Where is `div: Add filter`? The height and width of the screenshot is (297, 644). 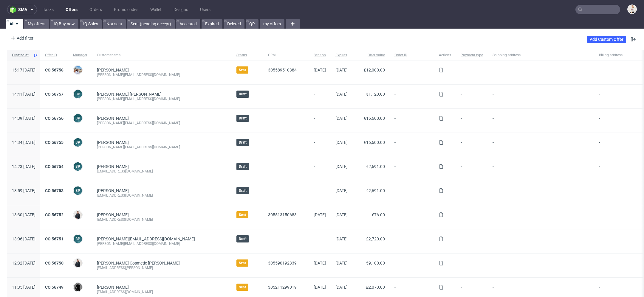 div: Add filter is located at coordinates (21, 38).